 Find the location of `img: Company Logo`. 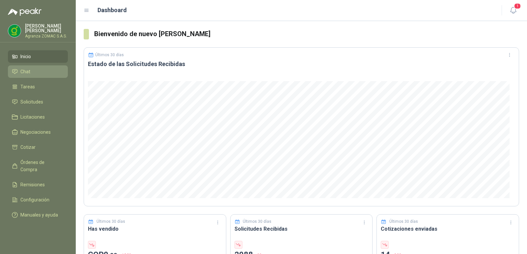

img: Company Logo is located at coordinates (14, 31).